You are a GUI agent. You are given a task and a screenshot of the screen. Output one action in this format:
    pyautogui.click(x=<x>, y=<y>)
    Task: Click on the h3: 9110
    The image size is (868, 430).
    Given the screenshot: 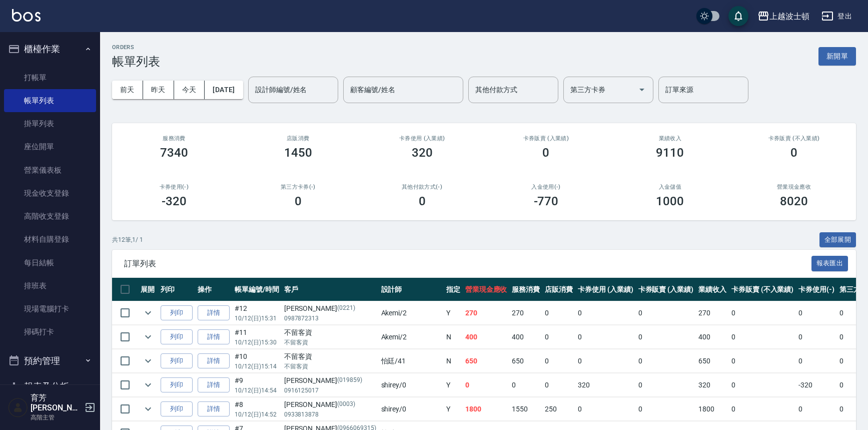 What is the action you would take?
    pyautogui.click(x=670, y=153)
    